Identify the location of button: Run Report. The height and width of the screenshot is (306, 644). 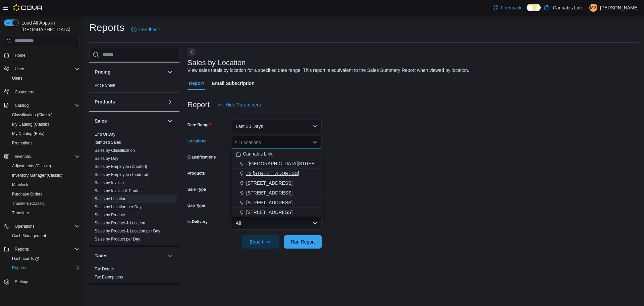
(303, 242).